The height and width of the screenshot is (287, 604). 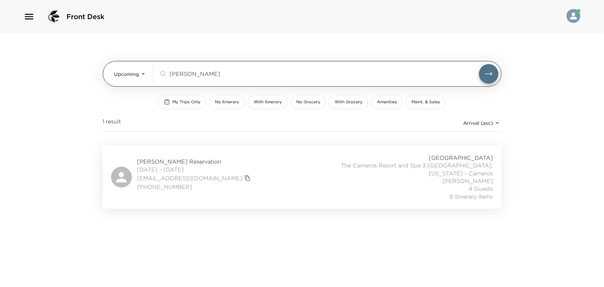 I want to click on span: Maint. & Sales, so click(x=426, y=102).